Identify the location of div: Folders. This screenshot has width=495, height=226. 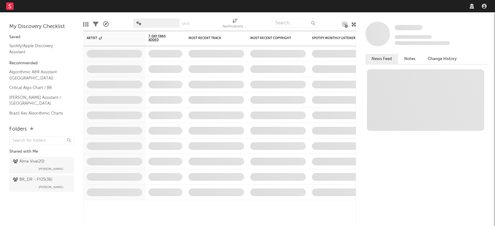
(18, 129).